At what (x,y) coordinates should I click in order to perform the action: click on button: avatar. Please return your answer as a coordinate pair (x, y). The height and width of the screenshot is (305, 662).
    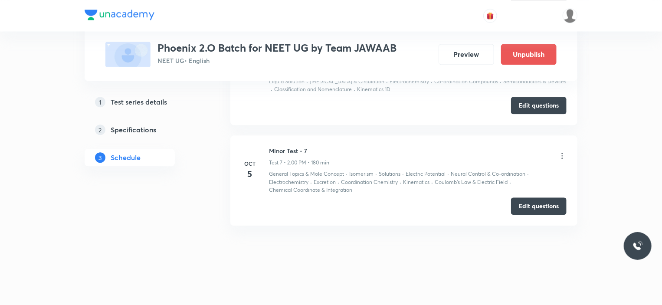
    Looking at the image, I should click on (490, 16).